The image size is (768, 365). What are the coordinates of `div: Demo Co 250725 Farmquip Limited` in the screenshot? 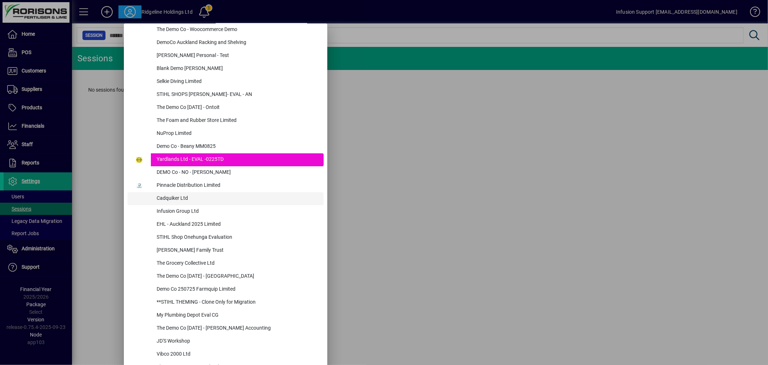 It's located at (237, 289).